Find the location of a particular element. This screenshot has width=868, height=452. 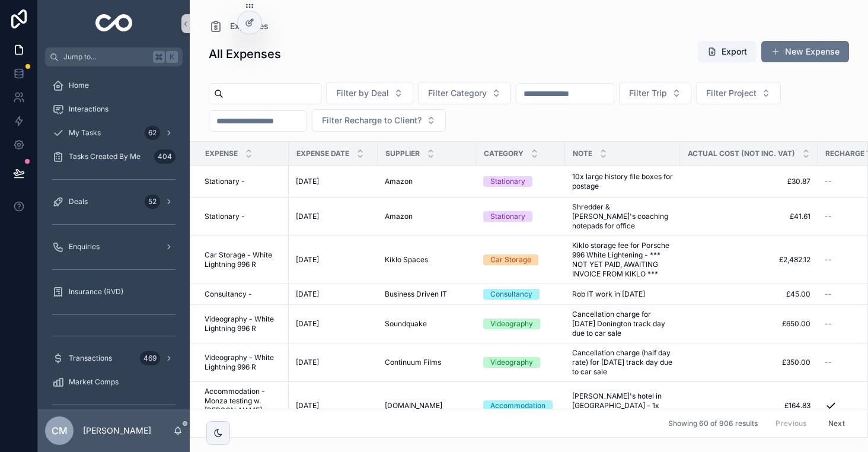

span: Filter Trip is located at coordinates (648, 93).